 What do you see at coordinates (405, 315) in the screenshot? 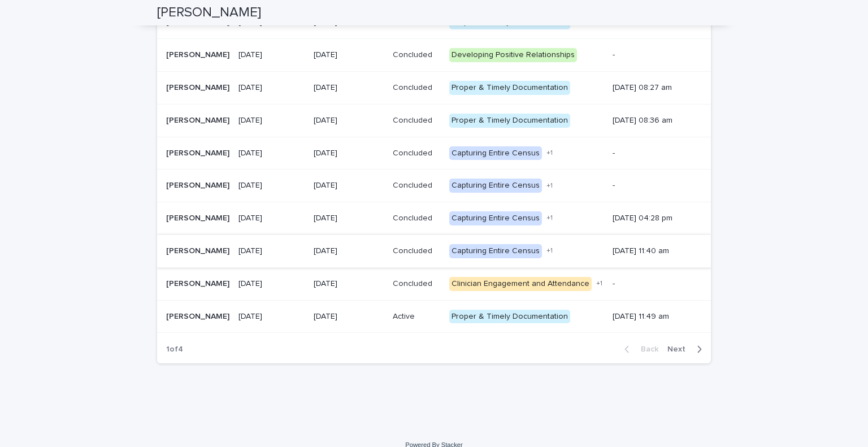
I see `p: Active` at bounding box center [405, 315].